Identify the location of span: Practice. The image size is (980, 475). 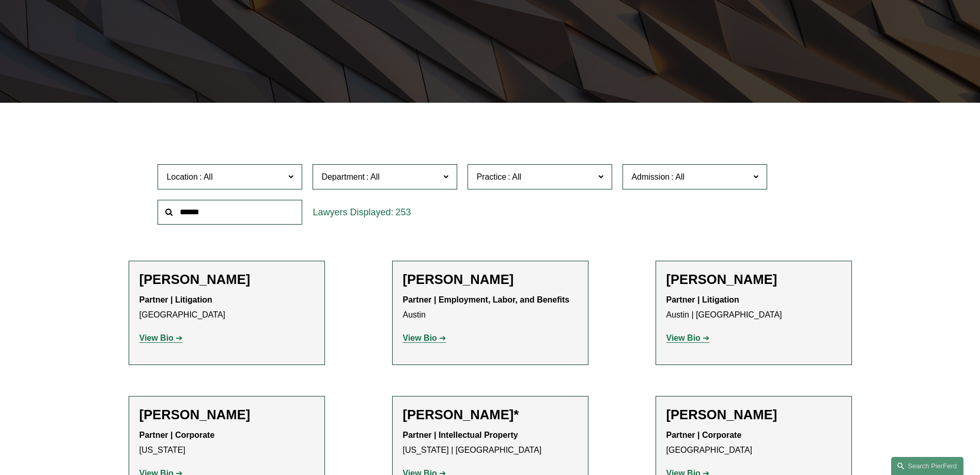
(491, 177).